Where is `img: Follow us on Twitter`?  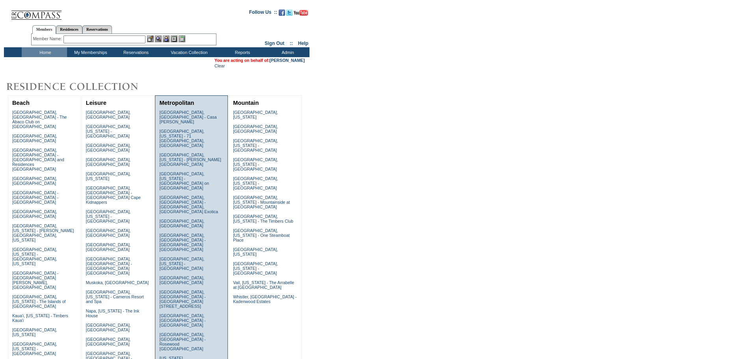 img: Follow us on Twitter is located at coordinates (289, 13).